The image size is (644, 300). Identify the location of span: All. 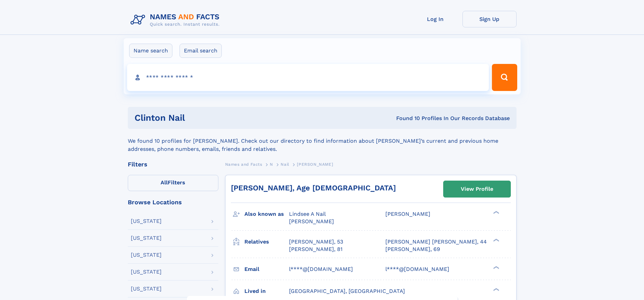
(164, 182).